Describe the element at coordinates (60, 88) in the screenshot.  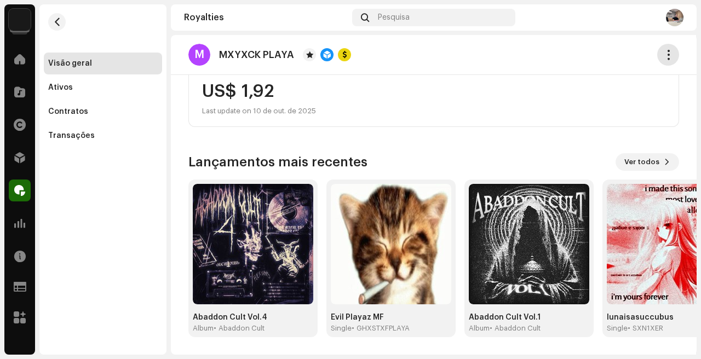
I see `div: Ativos` at that location.